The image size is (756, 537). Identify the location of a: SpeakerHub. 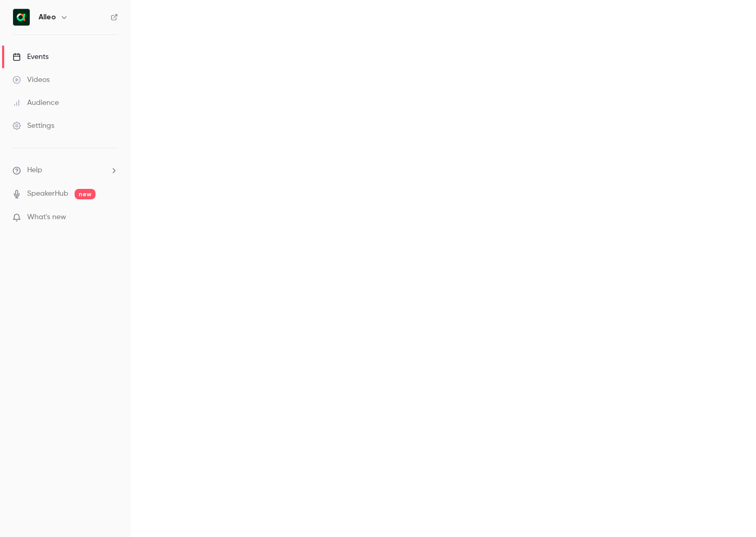
(47, 194).